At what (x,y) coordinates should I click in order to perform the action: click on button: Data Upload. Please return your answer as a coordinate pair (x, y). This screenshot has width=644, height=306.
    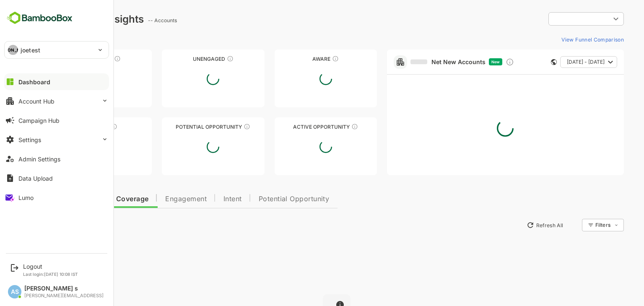
    Looking at the image, I should click on (57, 179).